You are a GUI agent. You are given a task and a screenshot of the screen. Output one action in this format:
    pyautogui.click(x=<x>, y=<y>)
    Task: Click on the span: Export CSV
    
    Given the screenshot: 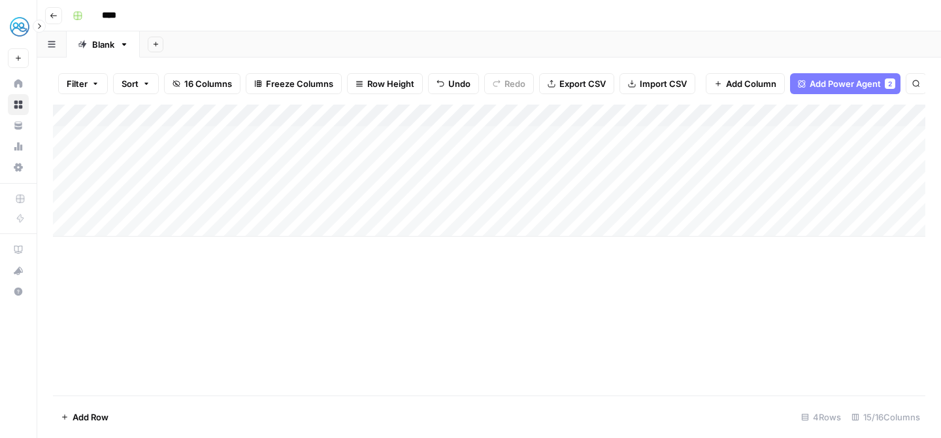 What is the action you would take?
    pyautogui.click(x=582, y=84)
    